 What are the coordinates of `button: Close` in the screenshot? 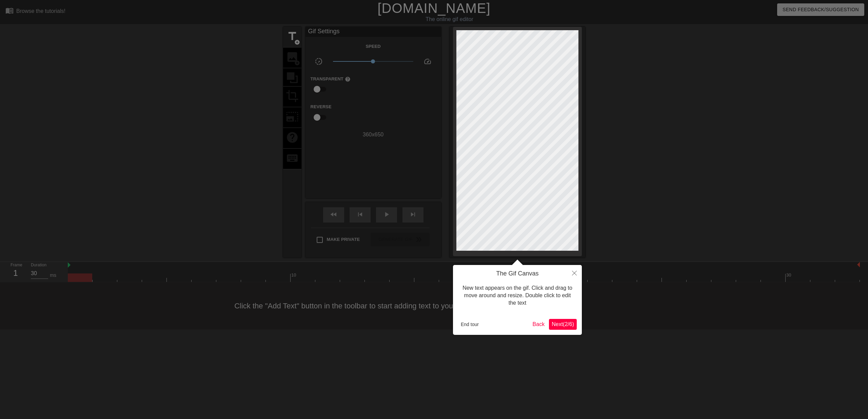 It's located at (575, 273).